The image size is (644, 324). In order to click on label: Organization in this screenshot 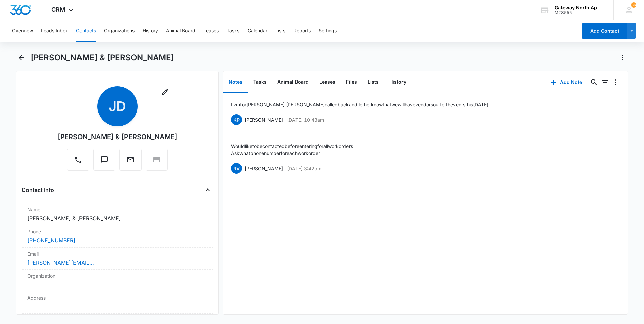, I will do `click(117, 276)`.